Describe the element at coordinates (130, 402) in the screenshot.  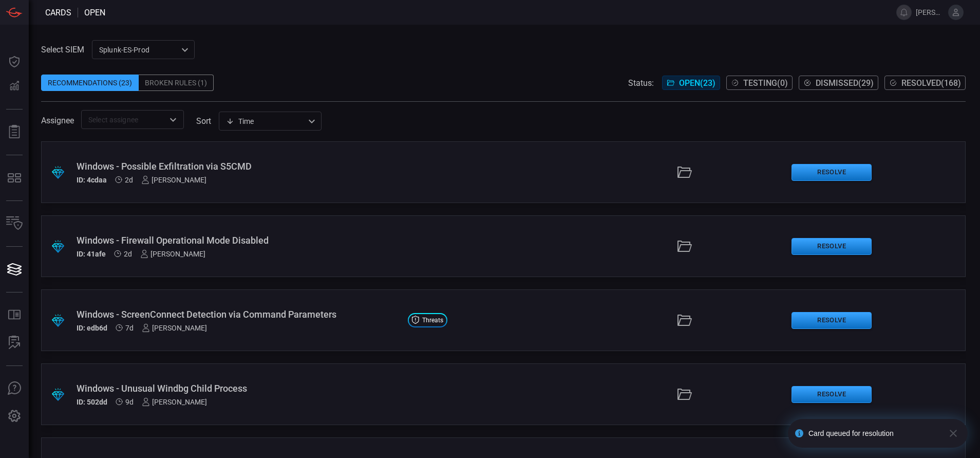
I see `span: Sep 07, 2025 10:22 AM` at that location.